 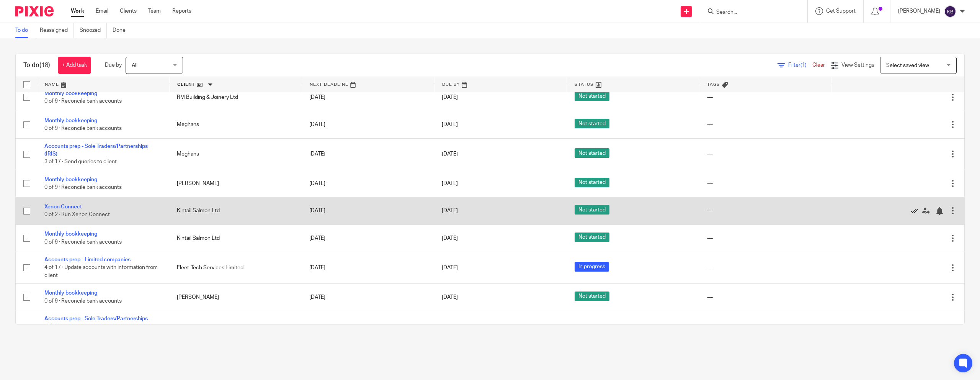 What do you see at coordinates (134, 65) in the screenshot?
I see `span: All` at bounding box center [134, 65].